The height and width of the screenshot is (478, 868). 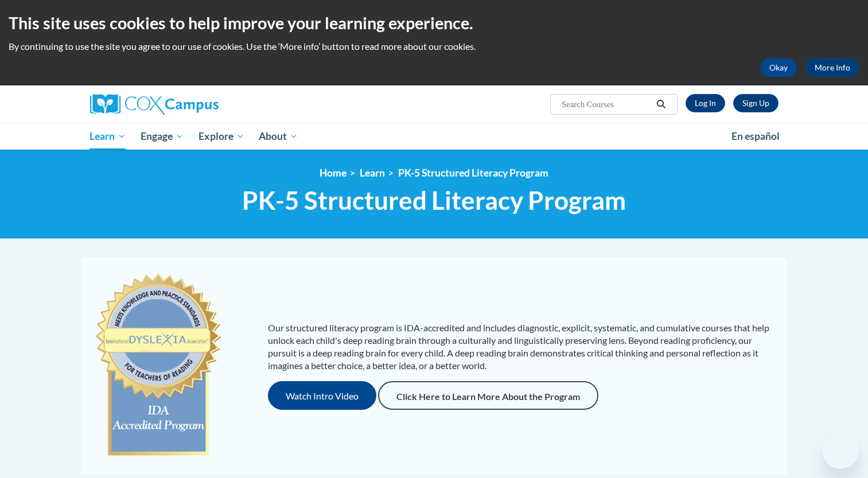 I want to click on a: Home, so click(x=333, y=172).